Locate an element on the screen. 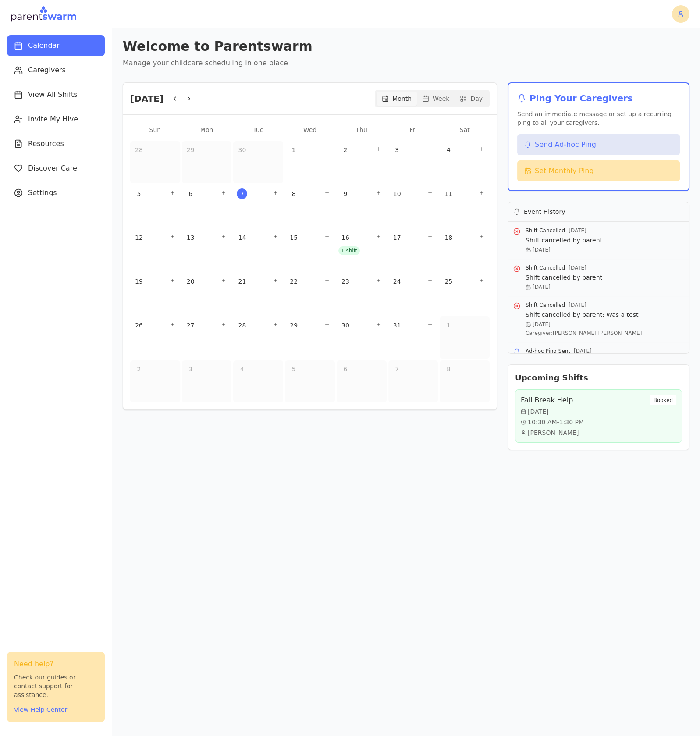  span: View All Shifts is located at coordinates (53, 95).